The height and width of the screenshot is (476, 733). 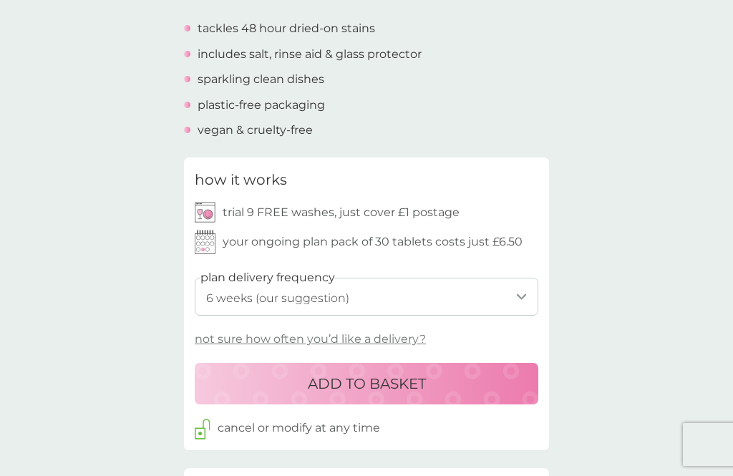 What do you see at coordinates (367, 384) in the screenshot?
I see `button: ADD TO BASKET` at bounding box center [367, 384].